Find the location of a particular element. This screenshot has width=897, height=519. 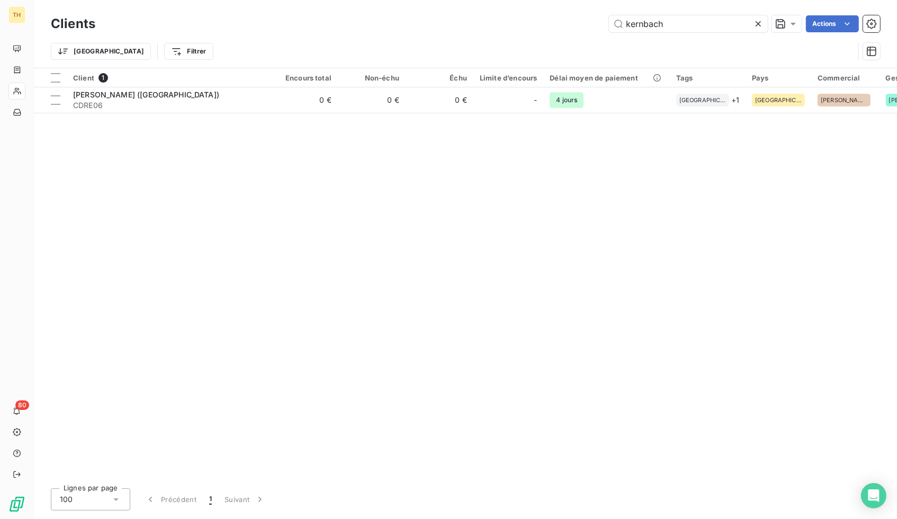

div: Commercial is located at coordinates (845, 78).